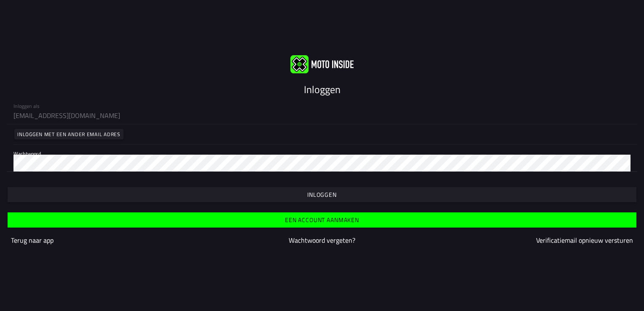  What do you see at coordinates (585, 240) in the screenshot?
I see `a: Verificatiemail opnieuw versturen` at bounding box center [585, 240].